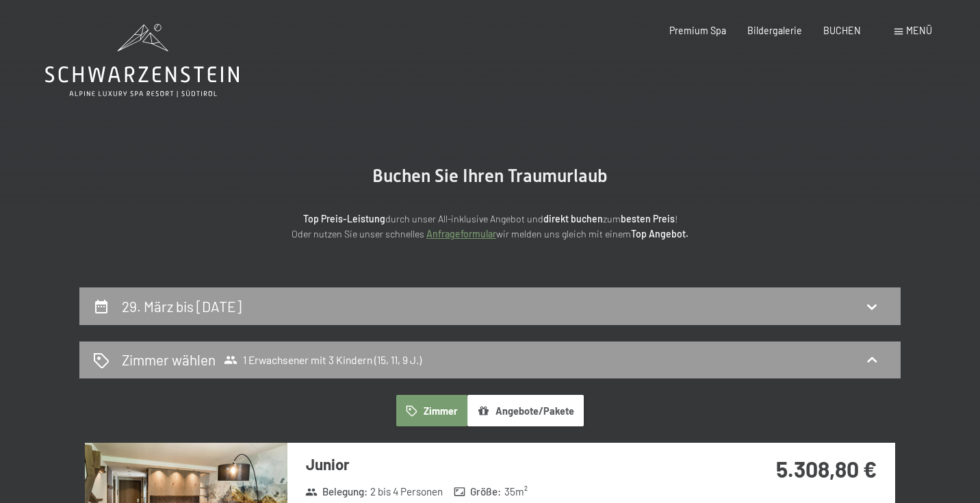  I want to click on a: Premium Spa, so click(698, 30).